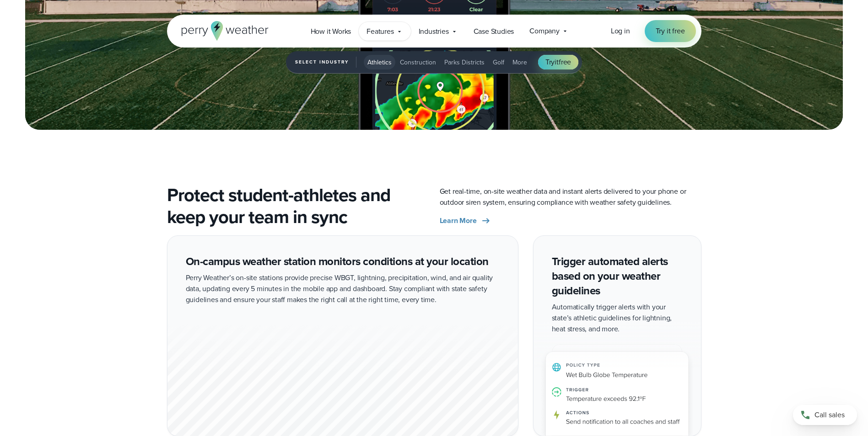  What do you see at coordinates (494, 31) in the screenshot?
I see `a: Case Studies` at bounding box center [494, 31].